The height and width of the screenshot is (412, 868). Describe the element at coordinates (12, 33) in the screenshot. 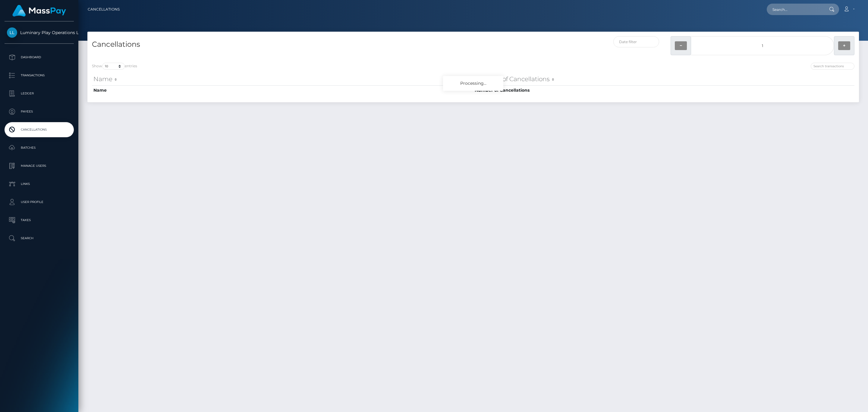

I see `img: Luminary Play Operations Limited` at that location.